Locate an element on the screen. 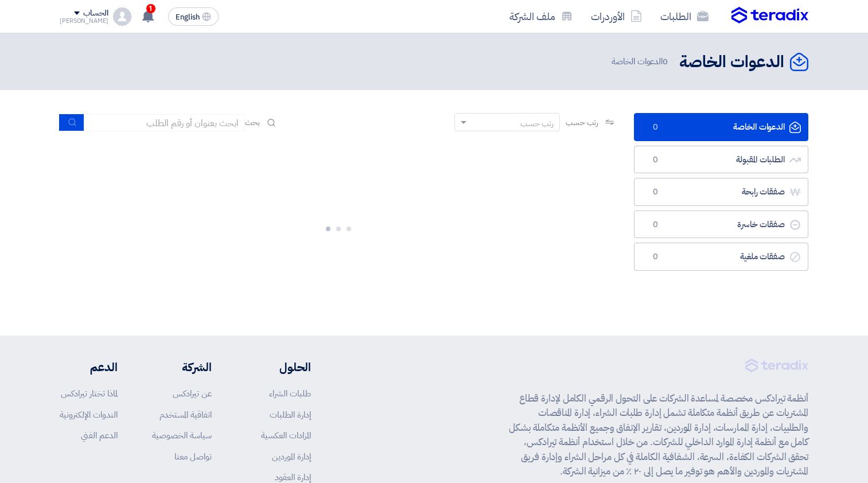 This screenshot has height=483, width=868. span: رتب حسب is located at coordinates (582, 122).